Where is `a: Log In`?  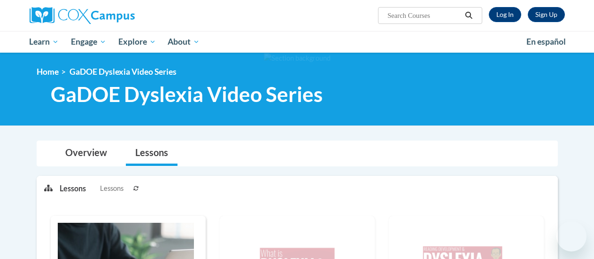
a: Log In is located at coordinates (504, 15).